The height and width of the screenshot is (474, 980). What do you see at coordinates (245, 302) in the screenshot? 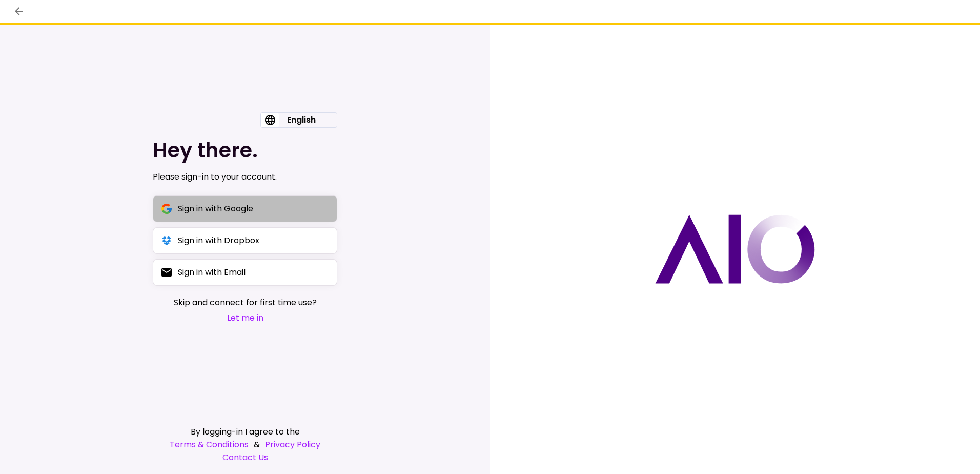
I see `span: Skip and connect for first time use?` at bounding box center [245, 302].